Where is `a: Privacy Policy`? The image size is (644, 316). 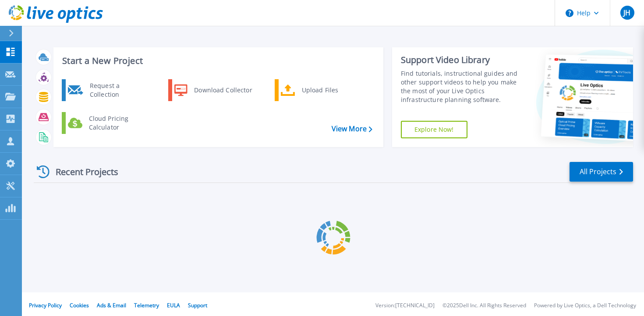 a: Privacy Policy is located at coordinates (45, 305).